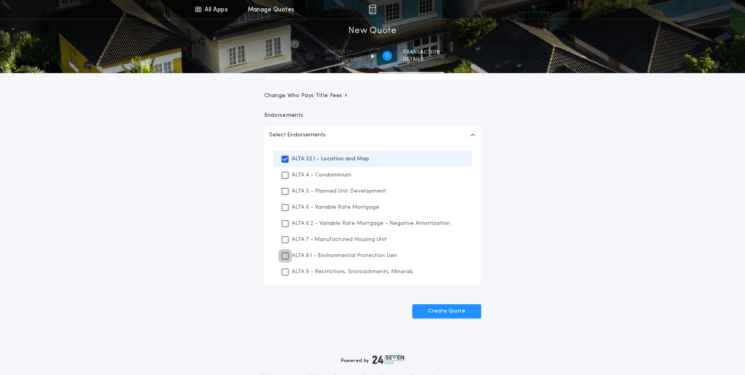 Image resolution: width=745 pixels, height=375 pixels. Describe the element at coordinates (373, 31) in the screenshot. I see `h1: New Quote` at that location.